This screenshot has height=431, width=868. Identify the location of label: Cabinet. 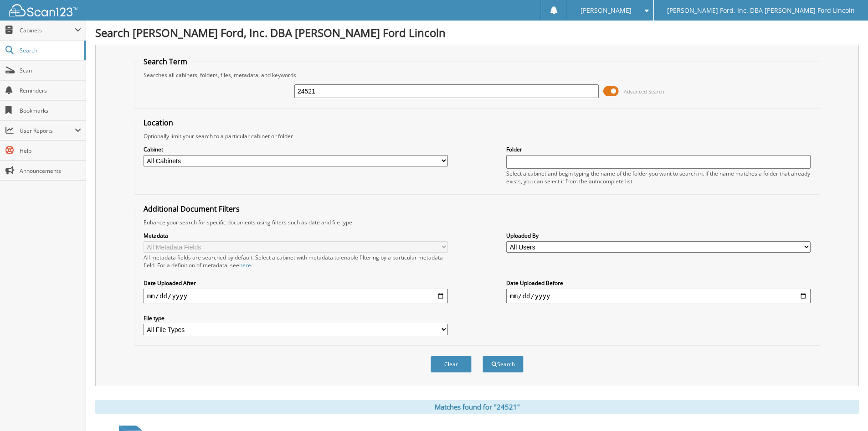
(296, 149).